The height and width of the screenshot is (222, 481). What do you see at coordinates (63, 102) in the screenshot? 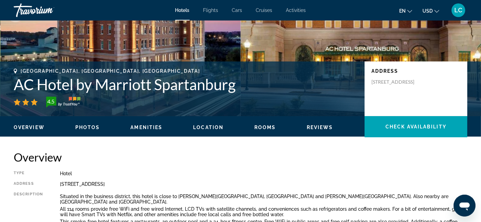
I see `img: trustyou-badge-hor.svg` at bounding box center [63, 102].